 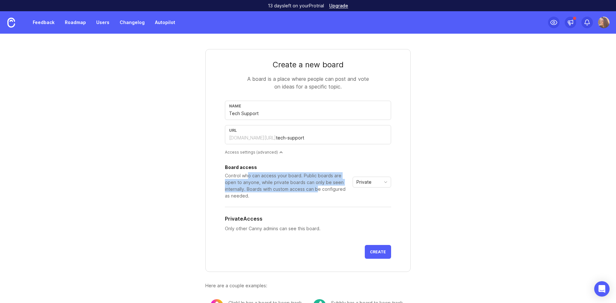 I want to click on div: Board access, so click(x=287, y=167).